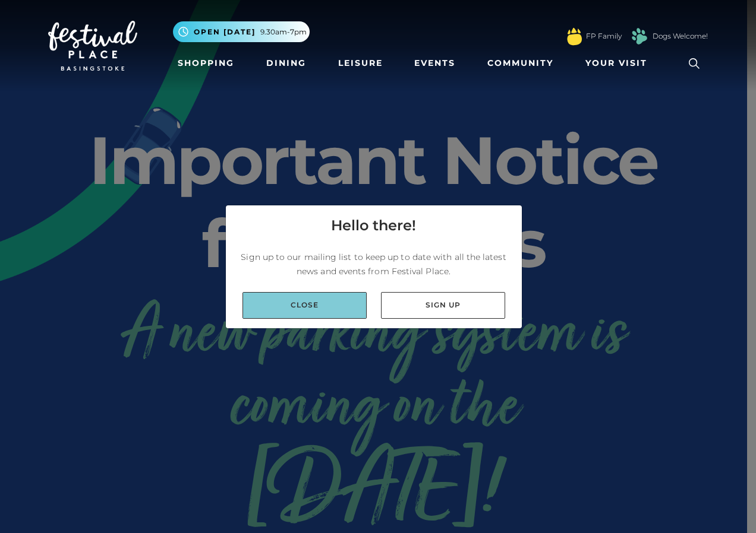  Describe the element at coordinates (304, 305) in the screenshot. I see `a: Close` at that location.